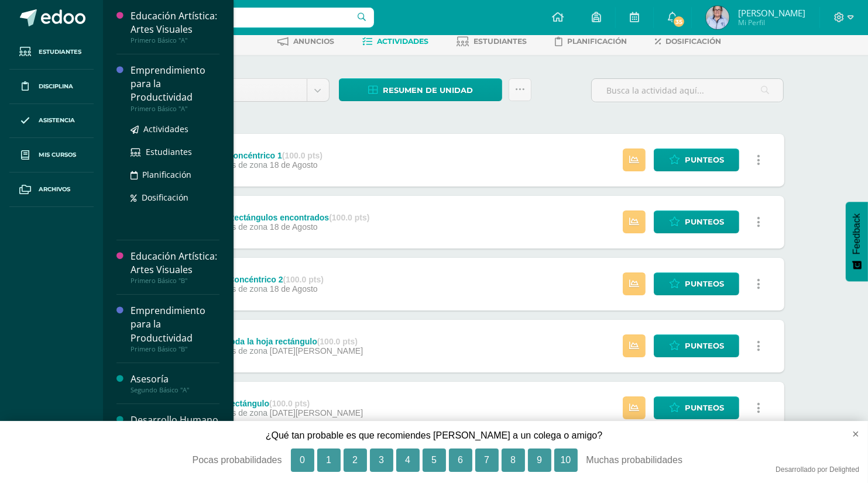  I want to click on button: 0, Pocas probabilidades, so click(302, 461).